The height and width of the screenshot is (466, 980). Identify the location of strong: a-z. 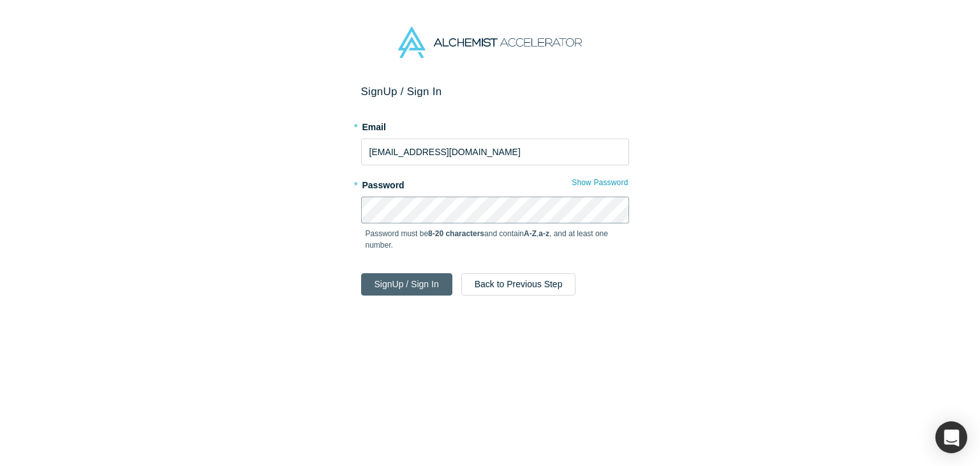
(544, 234).